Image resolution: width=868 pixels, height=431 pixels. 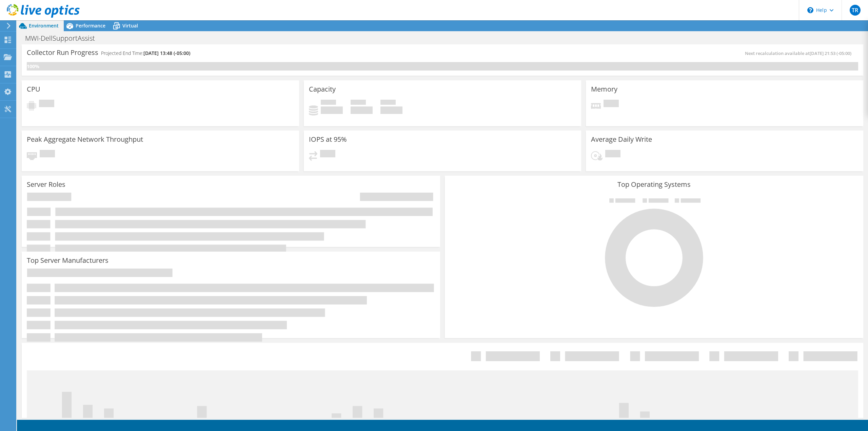 What do you see at coordinates (622, 140) in the screenshot?
I see `h3: Average Daily Write` at bounding box center [622, 140].